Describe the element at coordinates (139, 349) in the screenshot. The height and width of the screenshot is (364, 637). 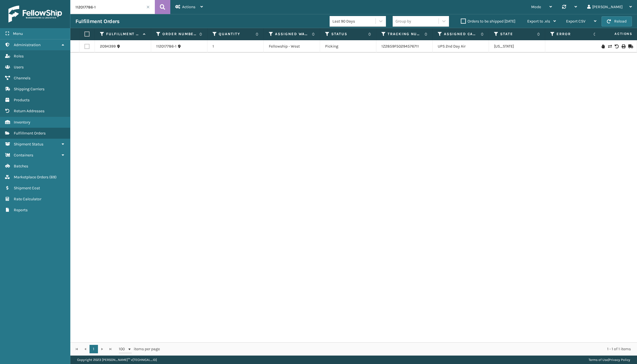
I see `span: items per page` at that location.